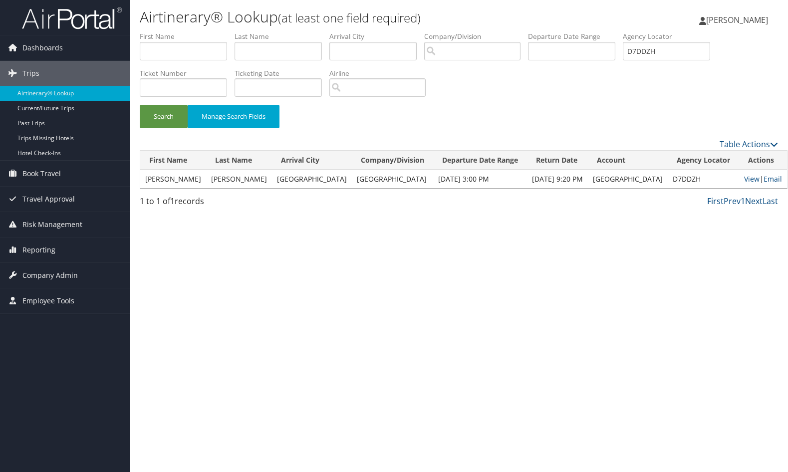 The height and width of the screenshot is (472, 788). Describe the element at coordinates (715, 201) in the screenshot. I see `a: First` at that location.